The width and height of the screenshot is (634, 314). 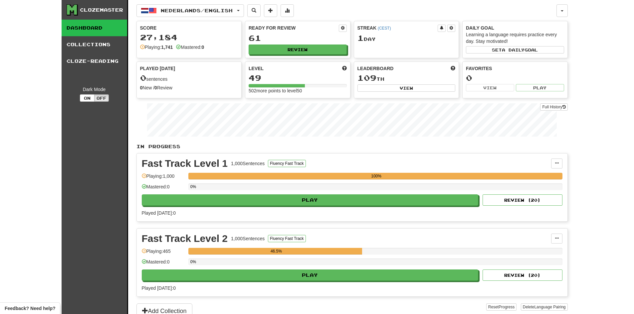 What do you see at coordinates (515, 28) in the screenshot?
I see `div: Daily Goal` at bounding box center [515, 28].